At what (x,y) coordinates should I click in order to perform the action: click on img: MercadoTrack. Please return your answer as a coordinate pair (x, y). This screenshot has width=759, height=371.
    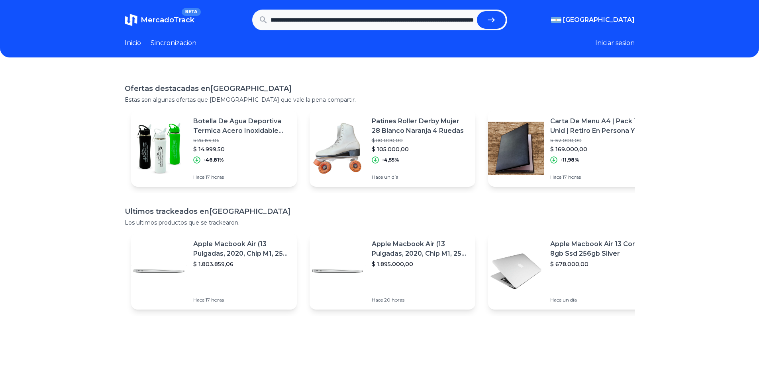
    Looking at the image, I should click on (131, 20).